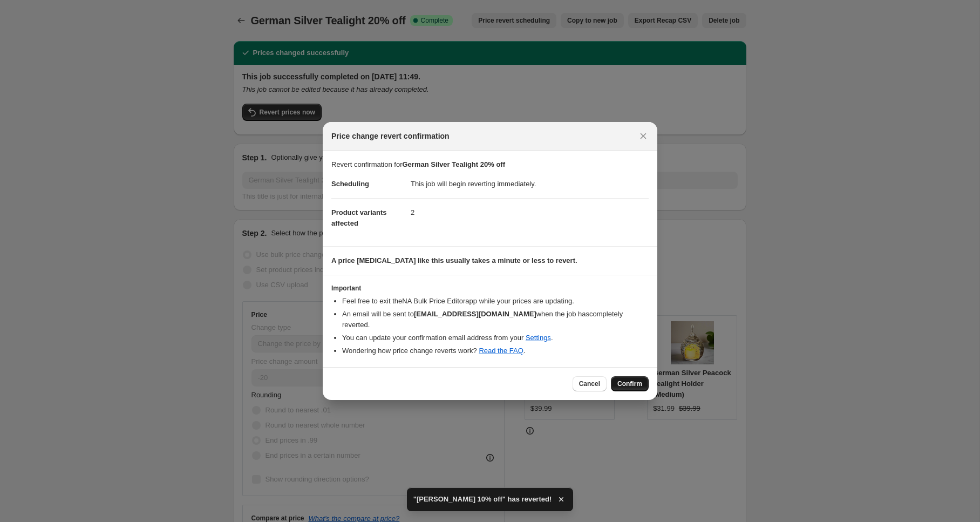 The image size is (980, 522). I want to click on a: Read the FAQ, so click(501, 350).